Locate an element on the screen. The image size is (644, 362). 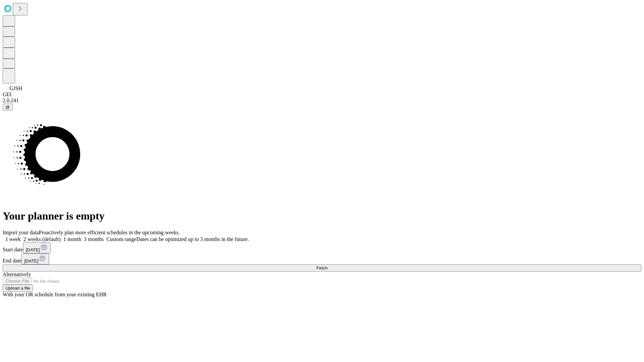
span: Import your data is located at coordinates (21, 232).